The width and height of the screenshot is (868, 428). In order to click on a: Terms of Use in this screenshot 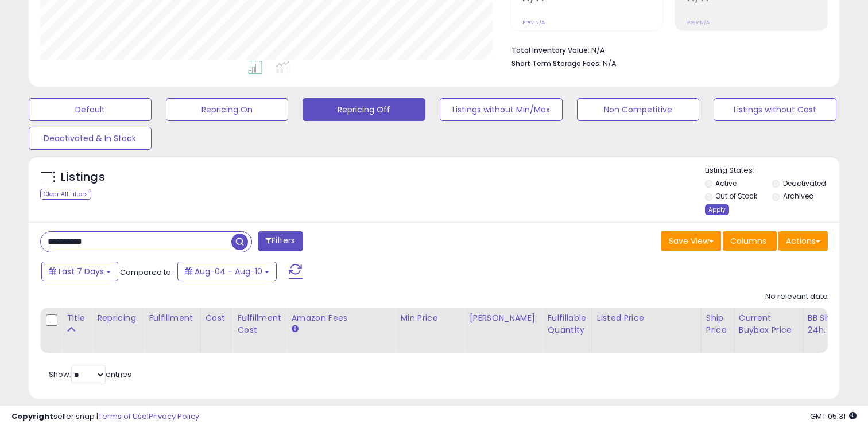, I will do `click(122, 416)`.